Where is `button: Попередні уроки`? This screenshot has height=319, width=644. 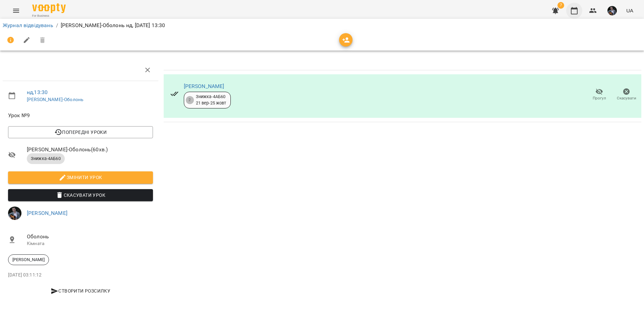
button: Попередні уроки is located at coordinates (80, 133).